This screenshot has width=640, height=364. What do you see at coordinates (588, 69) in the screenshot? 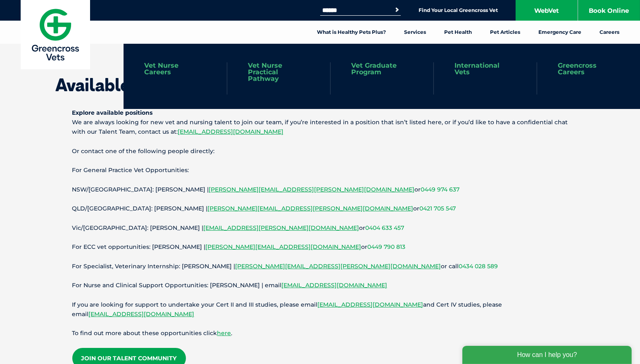
I see `a: Greencross Careers` at bounding box center [588, 69].